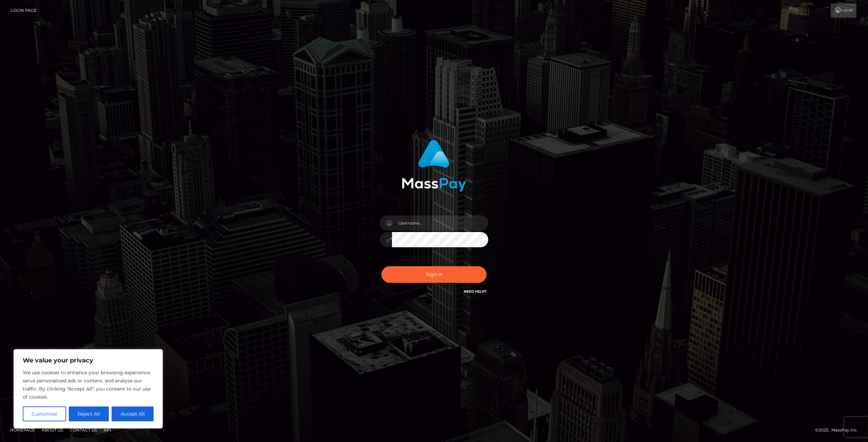 Image resolution: width=868 pixels, height=442 pixels. Describe the element at coordinates (23, 10) in the screenshot. I see `a: Login Page` at that location.